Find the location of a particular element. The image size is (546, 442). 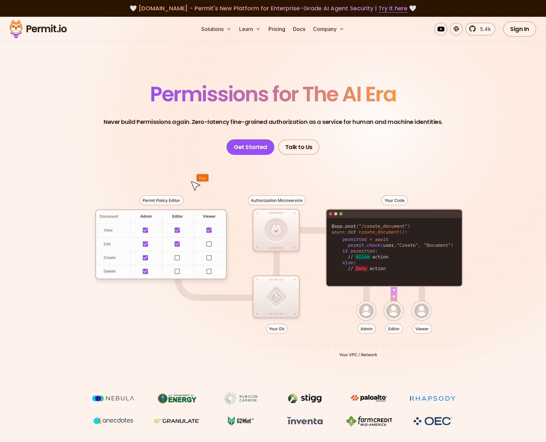

img: OEC is located at coordinates (433, 421).